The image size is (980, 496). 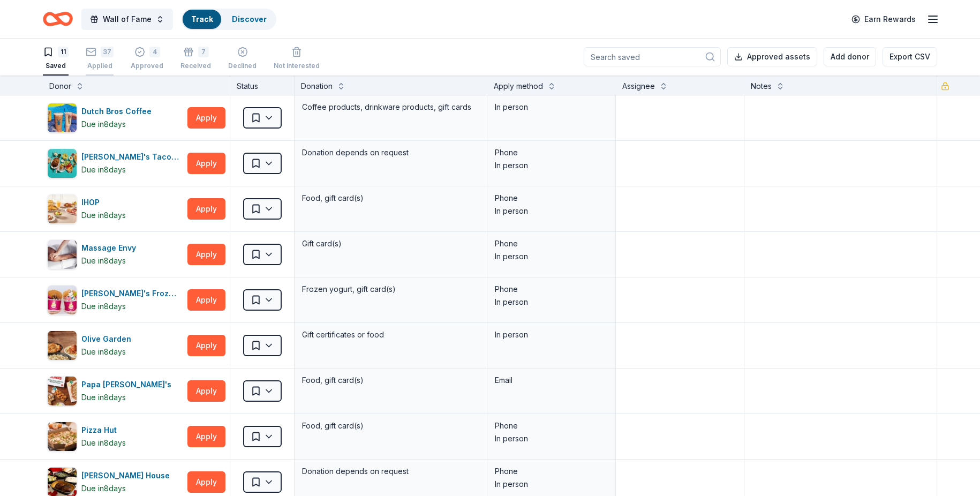 I want to click on img: Image for IHOP, so click(x=62, y=209).